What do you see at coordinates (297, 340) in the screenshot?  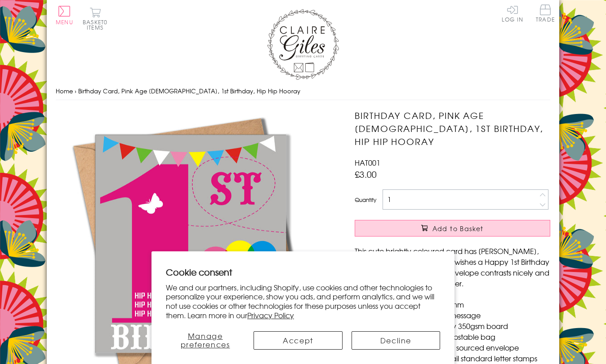 I see `button: Accept` at bounding box center [297, 340].